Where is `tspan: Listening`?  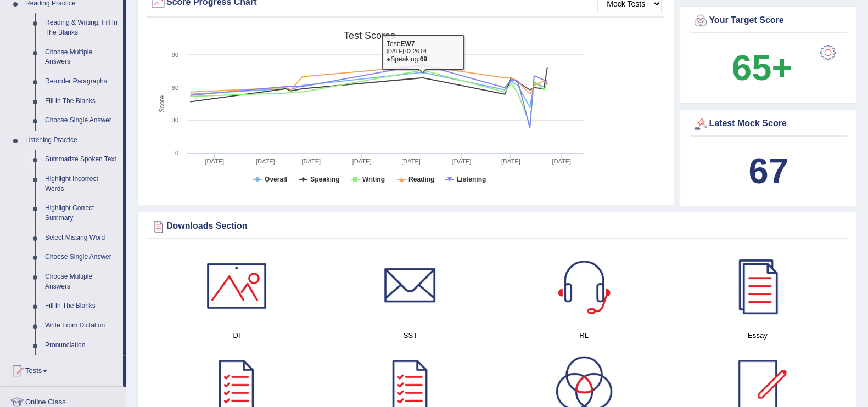 tspan: Listening is located at coordinates (471, 179).